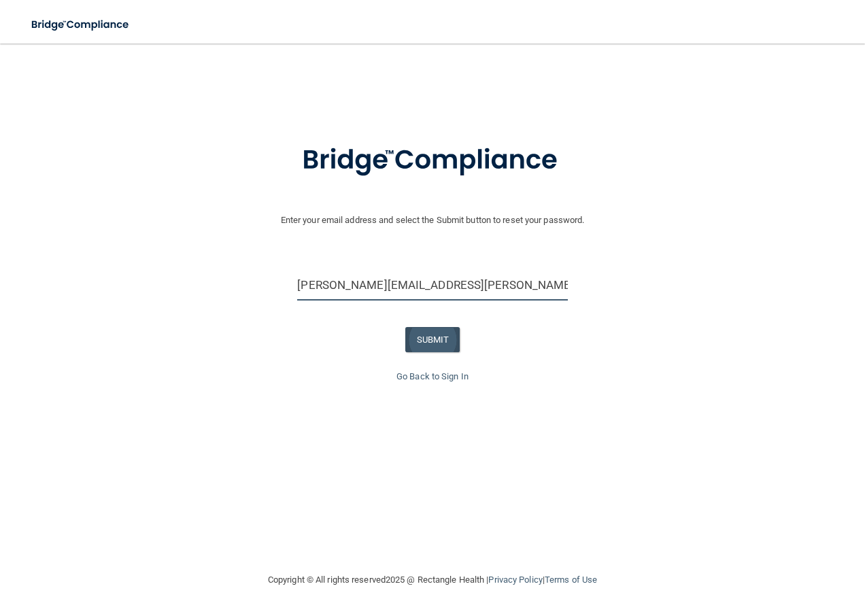  I want to click on input: Email, so click(432, 285).